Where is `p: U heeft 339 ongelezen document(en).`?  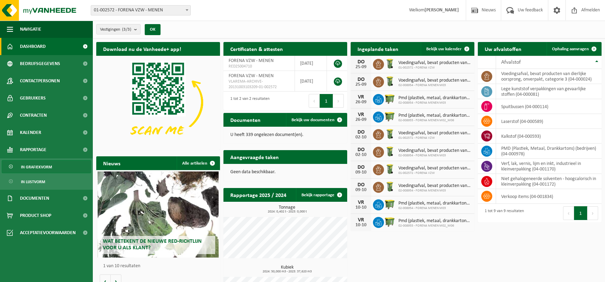
p: U heeft 339 ongelezen document(en). is located at coordinates (285, 135).